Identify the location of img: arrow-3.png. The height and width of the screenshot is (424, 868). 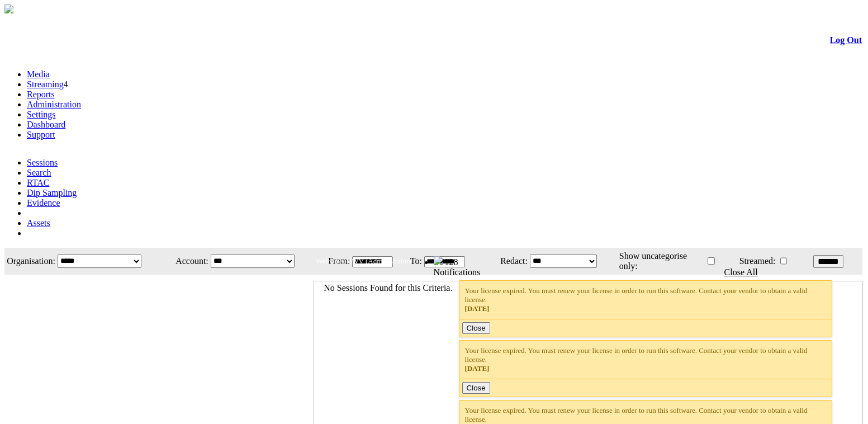
(9, 9).